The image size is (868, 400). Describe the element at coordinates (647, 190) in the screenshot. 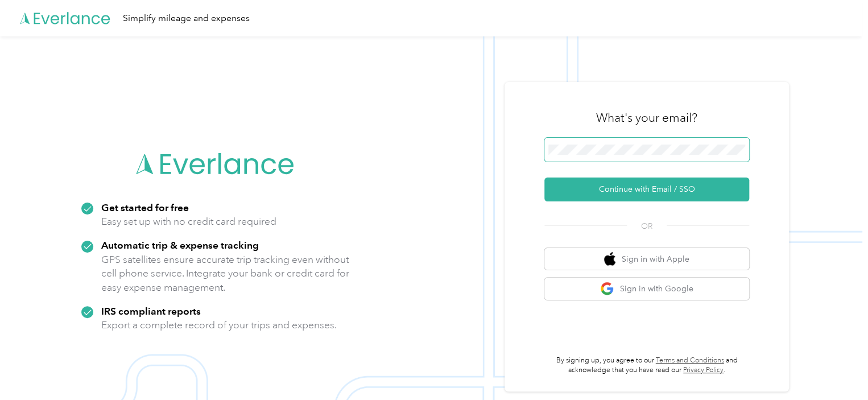

I see `button: Continue with Email / SSO` at that location.